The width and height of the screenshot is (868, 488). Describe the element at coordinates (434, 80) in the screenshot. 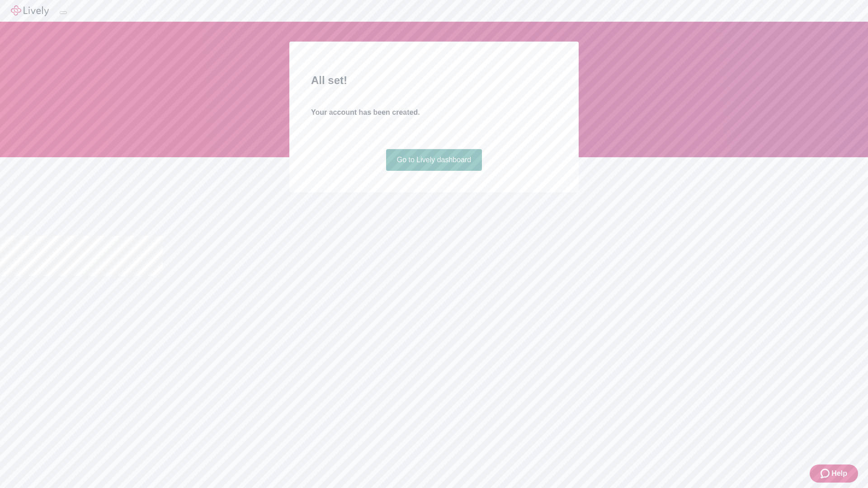

I see `h2: All set!` at that location.